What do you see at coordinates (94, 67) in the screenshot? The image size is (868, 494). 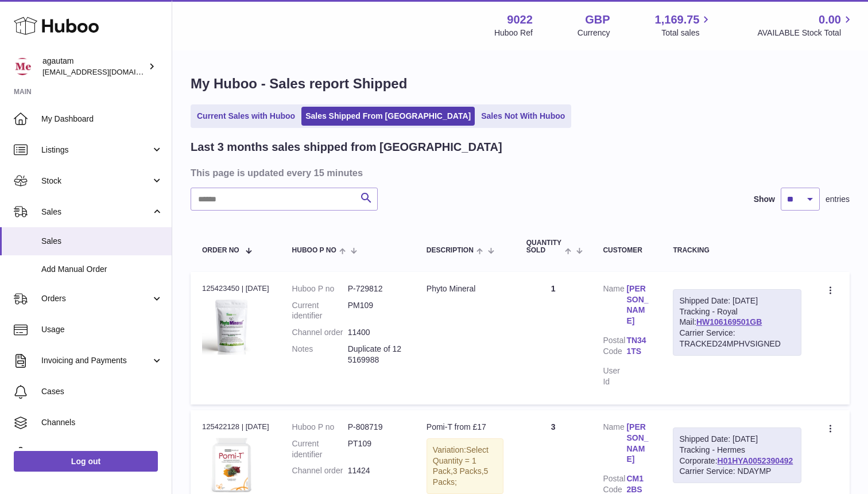 I see `div: agautam` at bounding box center [94, 67].